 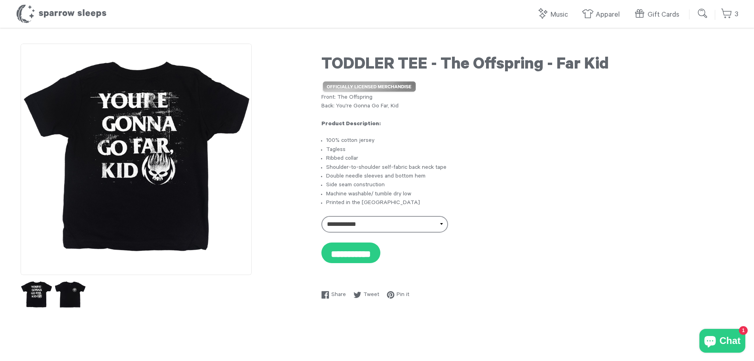 What do you see at coordinates (61, 14) in the screenshot?
I see `h1: Sparrow Sleeps` at bounding box center [61, 14].